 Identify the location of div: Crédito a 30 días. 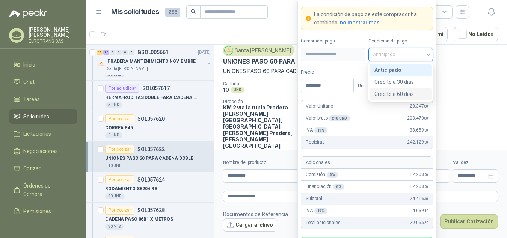
(401, 82).